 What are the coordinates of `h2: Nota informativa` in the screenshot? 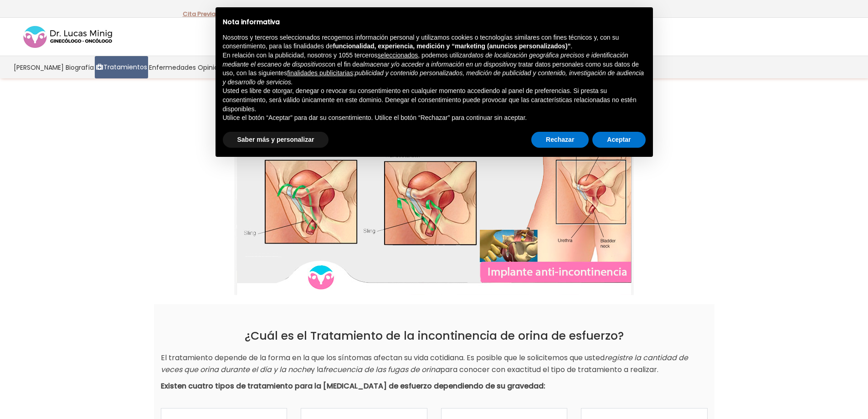 It's located at (434, 22).